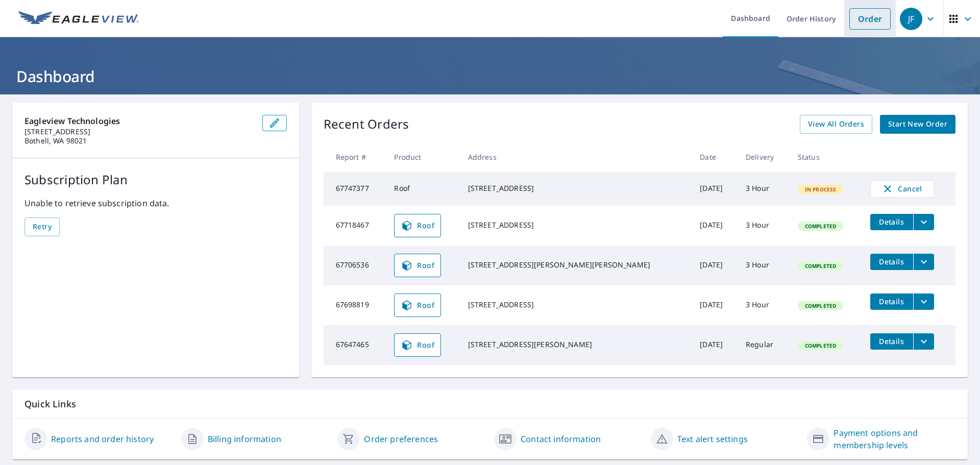 The height and width of the screenshot is (465, 980). Describe the element at coordinates (355, 345) in the screenshot. I see `td: 67647465` at that location.